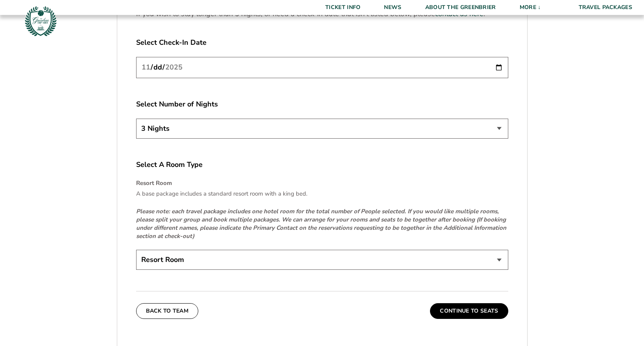 This screenshot has height=346, width=644. What do you see at coordinates (41, 21) in the screenshot?
I see `img: Greenbrier Tip-Off` at bounding box center [41, 21].